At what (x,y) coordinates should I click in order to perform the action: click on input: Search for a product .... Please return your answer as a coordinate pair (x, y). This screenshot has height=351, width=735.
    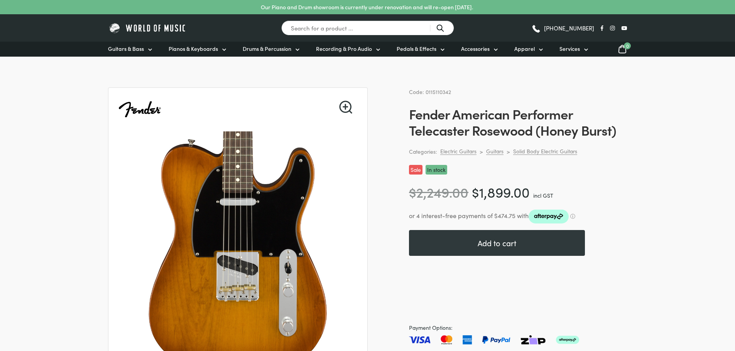
    Looking at the image, I should click on (368, 28).